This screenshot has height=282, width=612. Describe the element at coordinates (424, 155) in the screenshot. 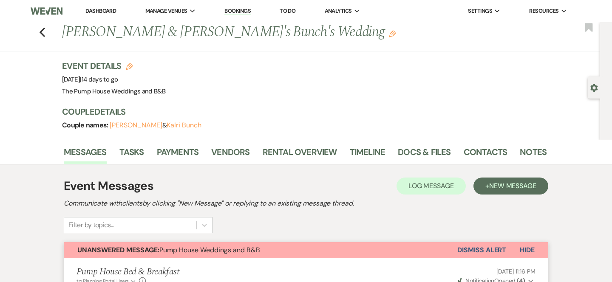

I see `a: Docs & Files` at that location.